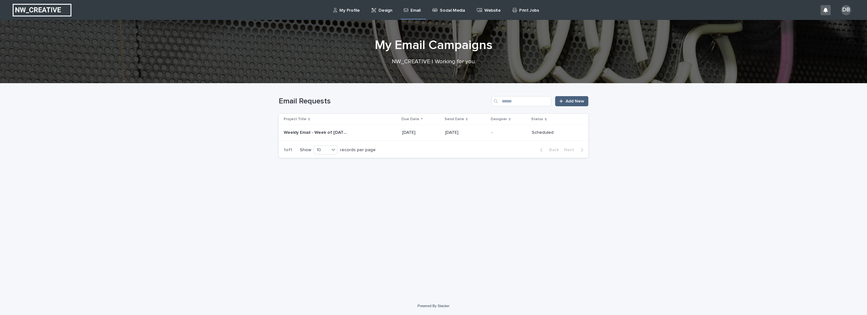  I want to click on p: Scheduled, so click(555, 132).